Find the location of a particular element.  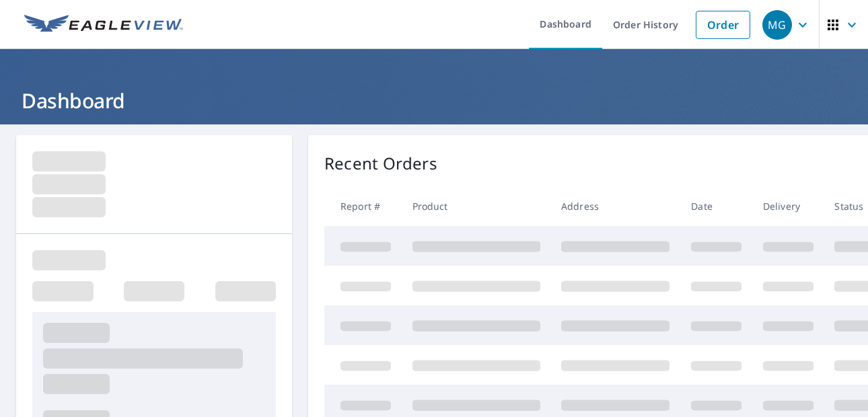

div: MG is located at coordinates (777, 25).